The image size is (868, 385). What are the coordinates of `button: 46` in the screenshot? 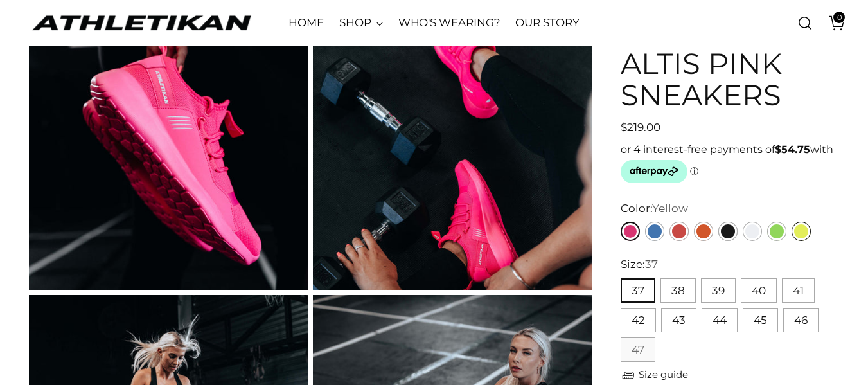 It's located at (801, 320).